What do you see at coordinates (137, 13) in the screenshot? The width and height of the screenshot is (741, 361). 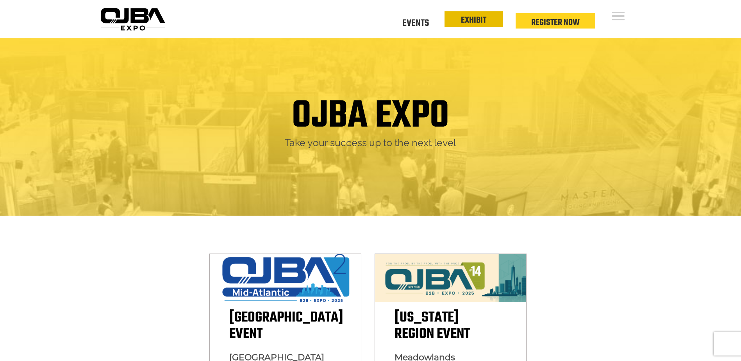 I see `div: Minimize live chat window` at bounding box center [137, 13].